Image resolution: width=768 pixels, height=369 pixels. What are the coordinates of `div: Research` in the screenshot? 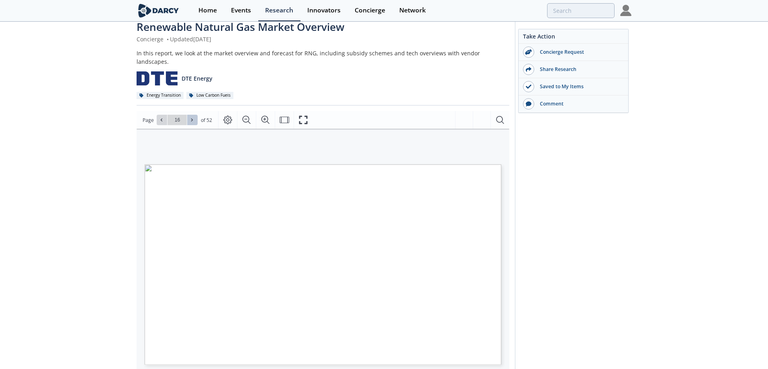 It's located at (279, 10).